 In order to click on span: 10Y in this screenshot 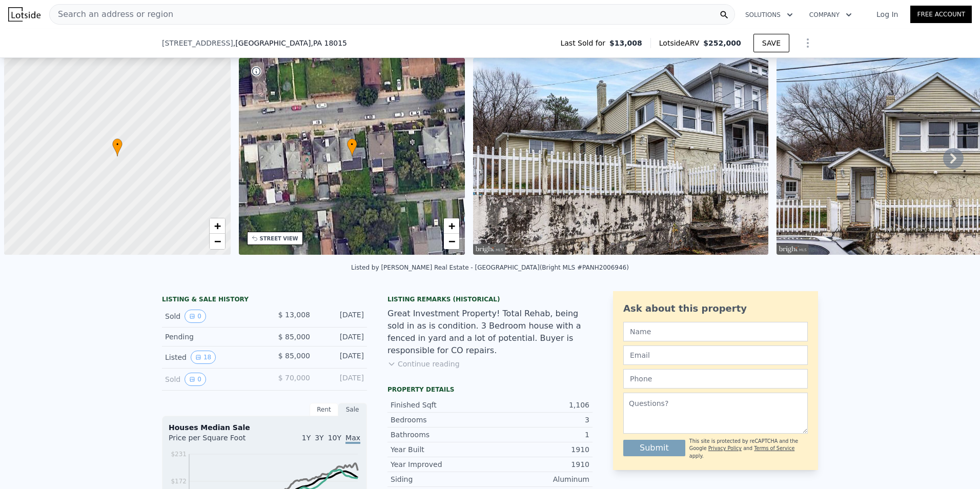, I will do `click(335, 438)`.